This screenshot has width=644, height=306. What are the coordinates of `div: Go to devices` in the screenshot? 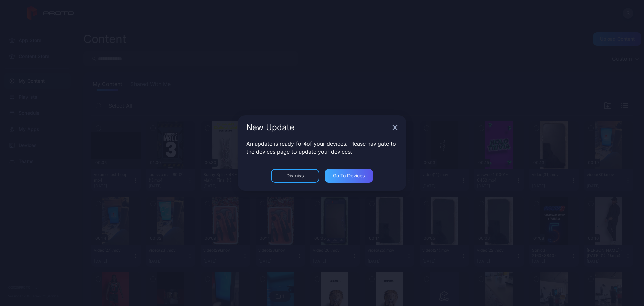 It's located at (349, 176).